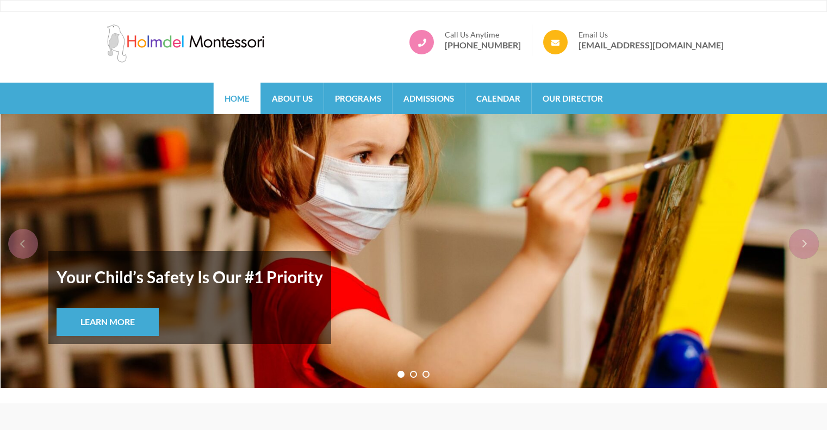 The image size is (827, 430). What do you see at coordinates (651, 35) in the screenshot?
I see `span: Email Us` at bounding box center [651, 35].